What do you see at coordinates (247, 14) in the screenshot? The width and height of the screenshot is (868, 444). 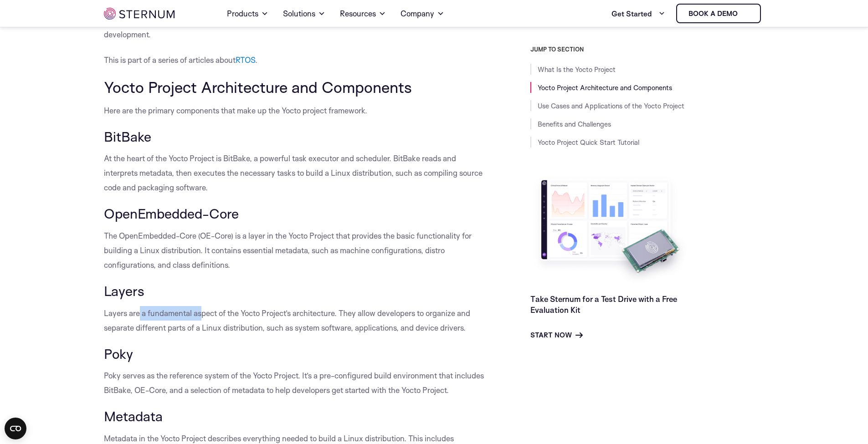 I see `a: Products` at bounding box center [247, 14].